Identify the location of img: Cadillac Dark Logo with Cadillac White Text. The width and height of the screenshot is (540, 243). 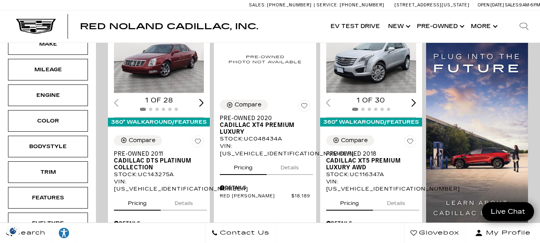
(36, 26).